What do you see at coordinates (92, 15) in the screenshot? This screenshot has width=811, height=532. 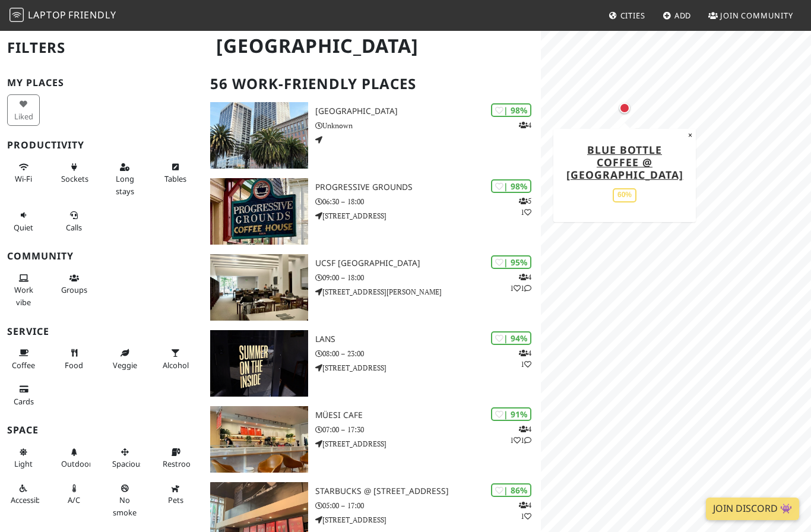 I see `span: Friendly` at bounding box center [92, 15].